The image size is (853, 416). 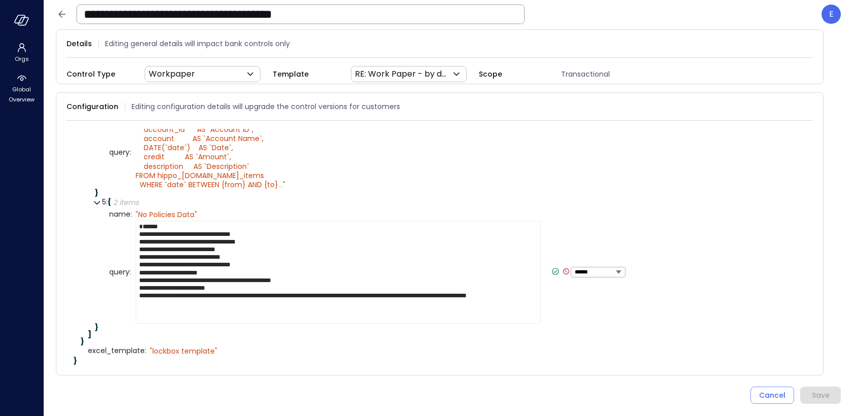 What do you see at coordinates (183, 351) in the screenshot?
I see `div: " lockbox template"` at bounding box center [183, 351].